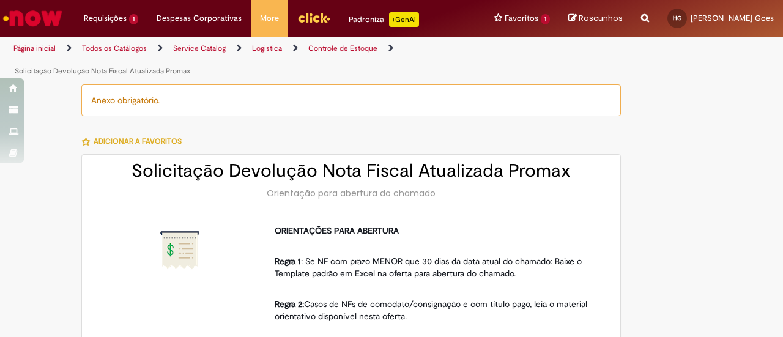  I want to click on h2: Solicitação Devolução Nota Fiscal Atualizada Promax, so click(351, 171).